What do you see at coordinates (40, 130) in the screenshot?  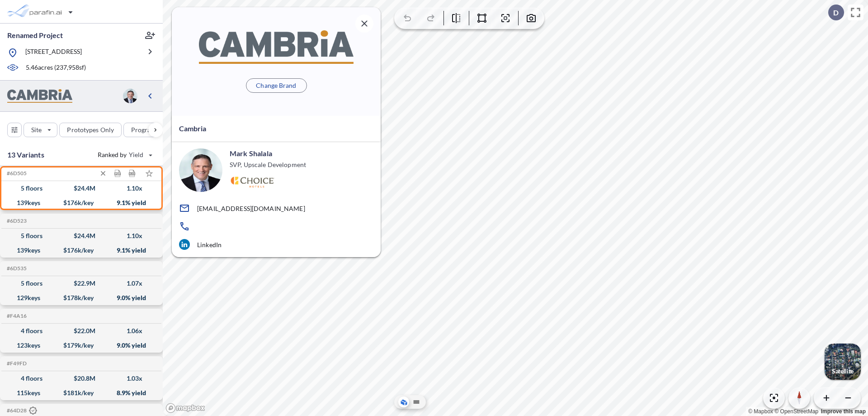 I see `button: Site` at bounding box center [40, 130].